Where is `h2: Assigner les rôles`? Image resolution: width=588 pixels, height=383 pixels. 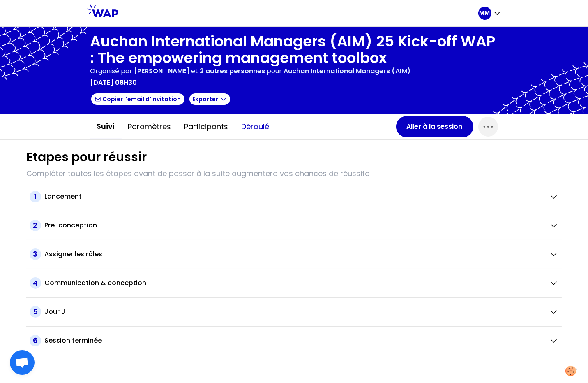
h2: Assigner les rôles is located at coordinates (73, 254).